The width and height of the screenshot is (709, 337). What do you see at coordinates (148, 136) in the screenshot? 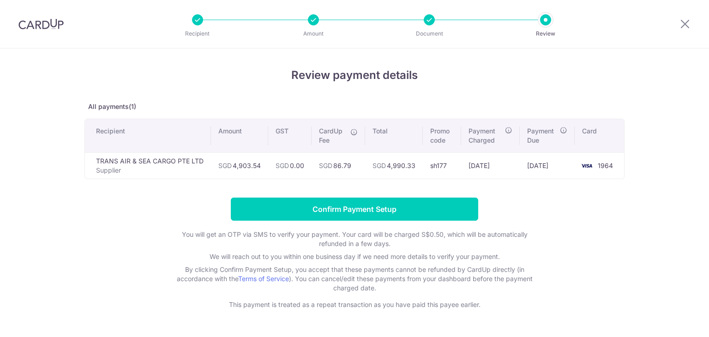
I see `th: Recipient` at bounding box center [148, 136].